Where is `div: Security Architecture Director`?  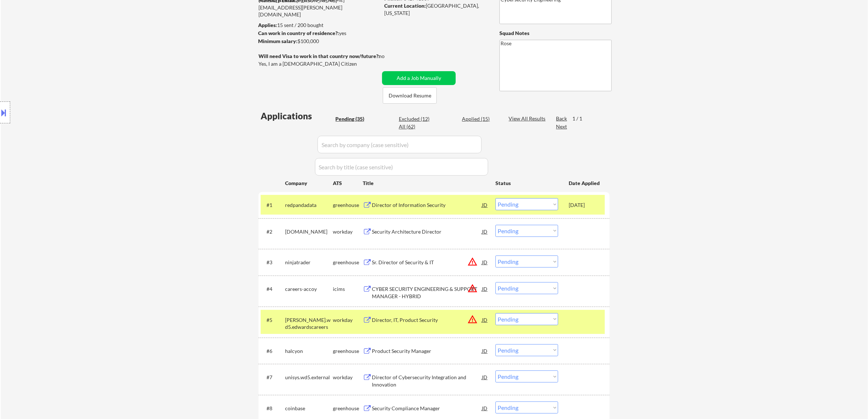 div: Security Architecture Director is located at coordinates (427, 232).